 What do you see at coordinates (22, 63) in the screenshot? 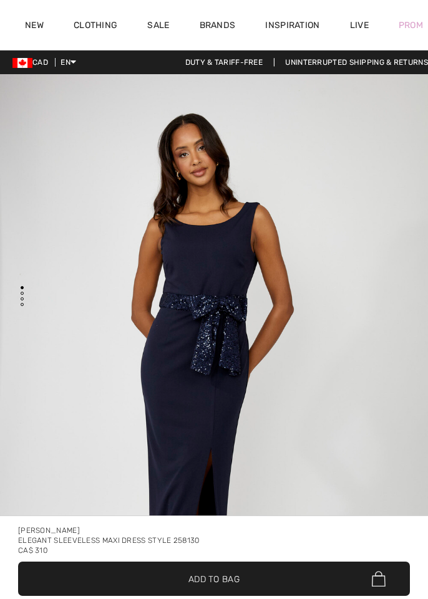
I see `img: Canadian Dollar` at bounding box center [22, 63].